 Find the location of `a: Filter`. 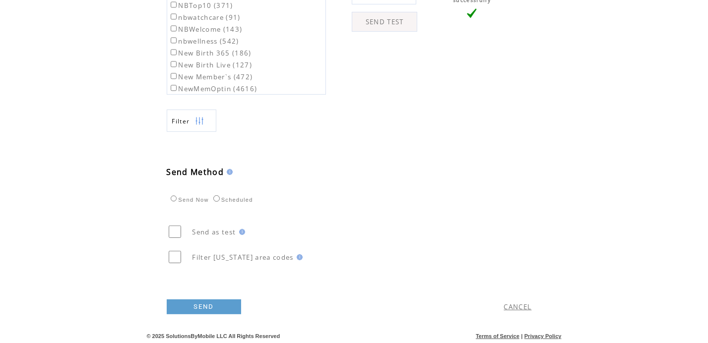

a: Filter is located at coordinates (192, 121).